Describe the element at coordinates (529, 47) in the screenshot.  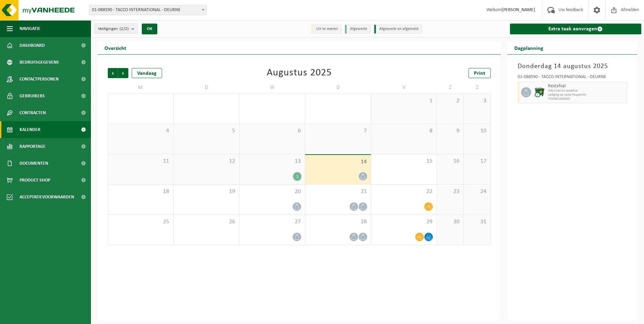
I see `h2: Dagplanning` at that location.